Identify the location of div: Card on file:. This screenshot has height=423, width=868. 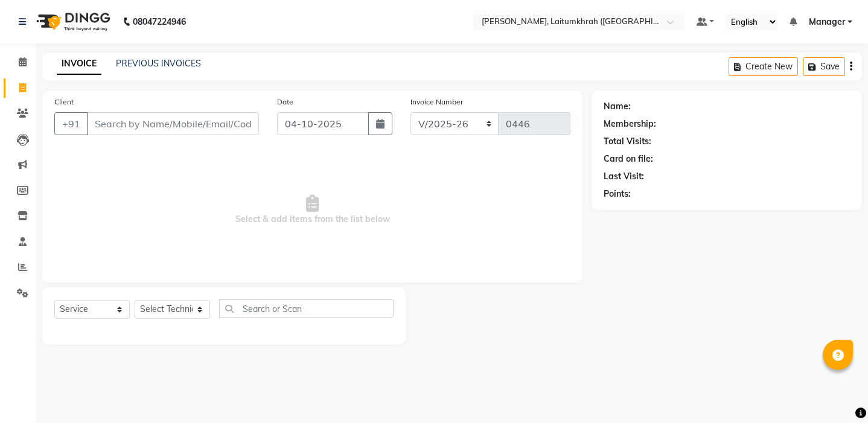
(628, 159).